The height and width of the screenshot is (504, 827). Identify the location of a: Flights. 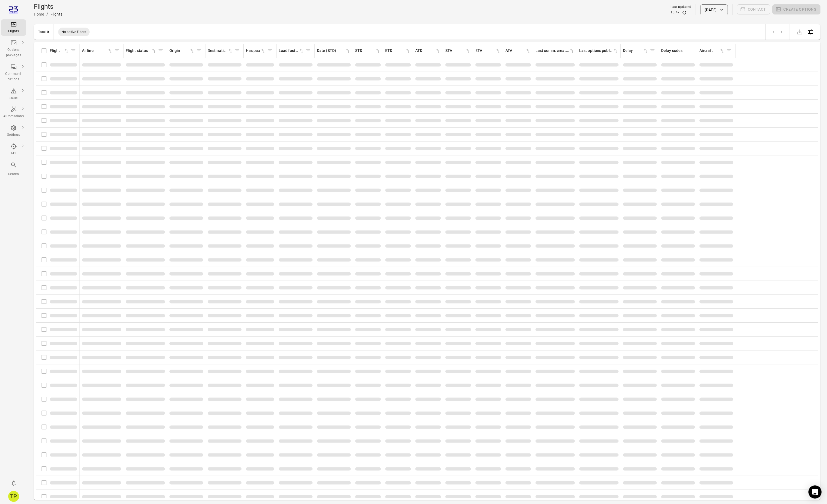
(13, 28).